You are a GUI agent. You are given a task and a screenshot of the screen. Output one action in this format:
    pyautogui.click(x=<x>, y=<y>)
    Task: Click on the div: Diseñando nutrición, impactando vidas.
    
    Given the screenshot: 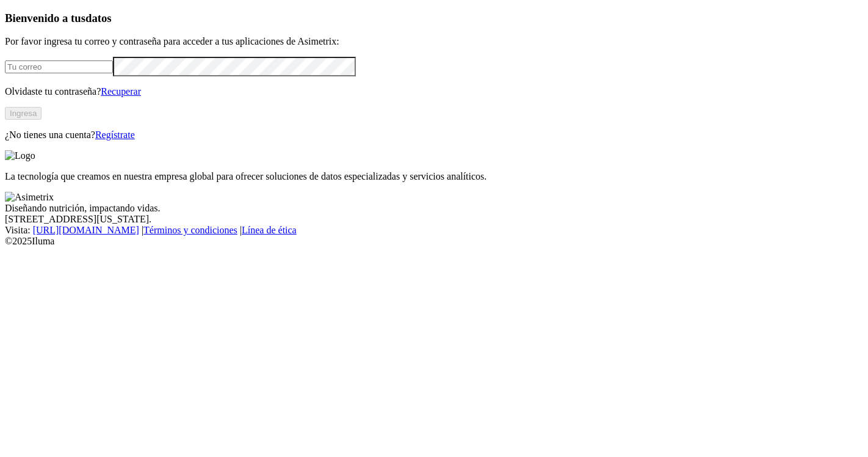 What is the action you would take?
    pyautogui.click(x=434, y=208)
    